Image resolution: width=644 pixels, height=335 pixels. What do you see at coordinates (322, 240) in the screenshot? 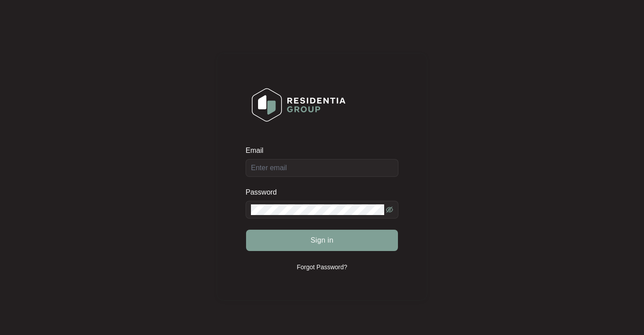
I see `button: Sign in` at bounding box center [322, 240].